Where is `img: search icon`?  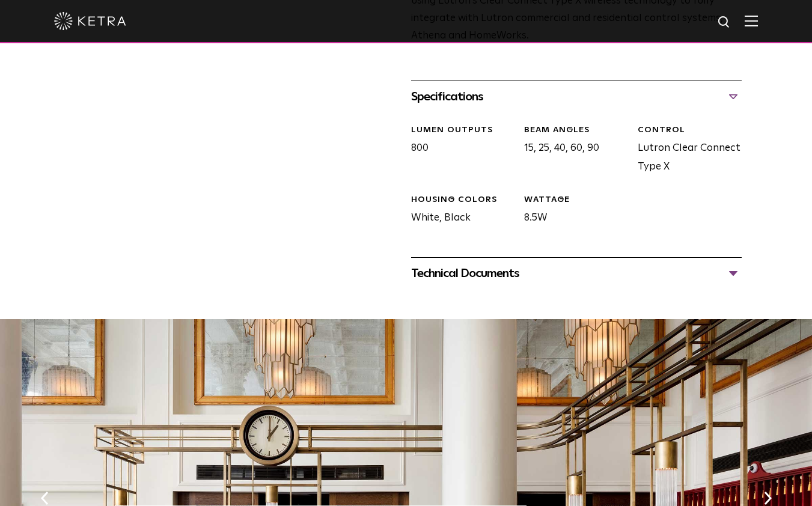 img: search icon is located at coordinates (724, 23).